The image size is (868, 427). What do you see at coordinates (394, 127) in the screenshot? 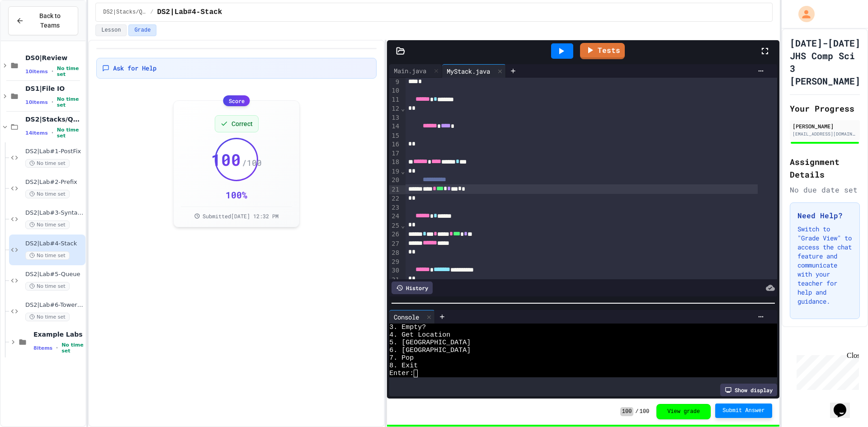
I see `div: 14` at bounding box center [394, 127].